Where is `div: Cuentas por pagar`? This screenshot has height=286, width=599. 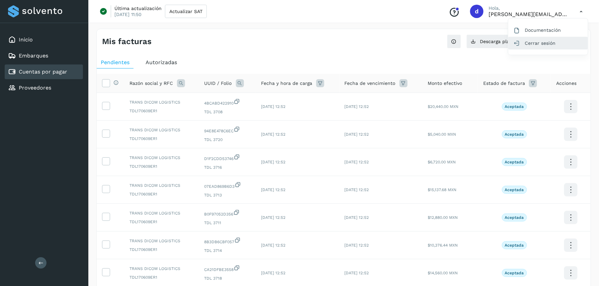
div: Cuentas por pagar is located at coordinates (44, 72).